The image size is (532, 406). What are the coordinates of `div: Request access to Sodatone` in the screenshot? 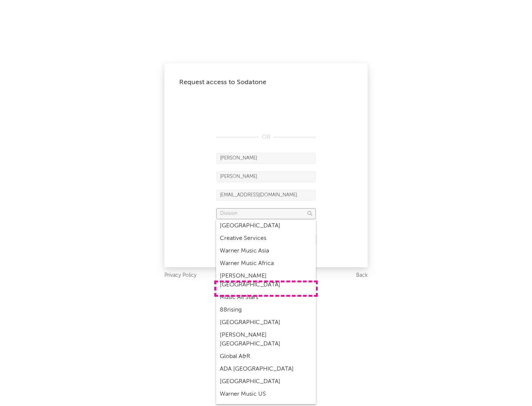 It's located at (266, 82).